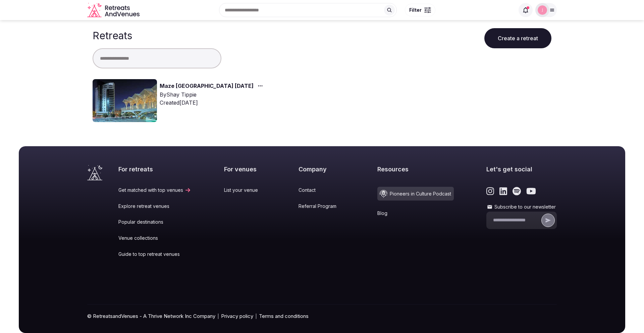 This screenshot has height=333, width=644. Describe the element at coordinates (113, 36) in the screenshot. I see `h1: Retreats` at that location.